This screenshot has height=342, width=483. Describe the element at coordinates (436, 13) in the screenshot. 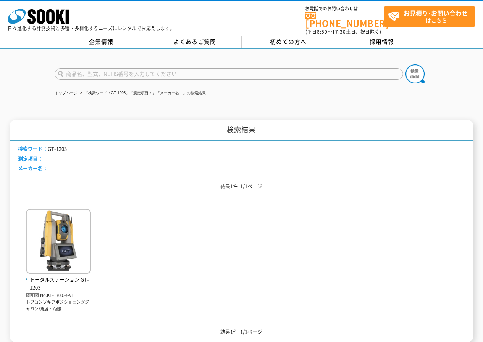

I see `strong: お見積り･お問い合わせ` at that location.